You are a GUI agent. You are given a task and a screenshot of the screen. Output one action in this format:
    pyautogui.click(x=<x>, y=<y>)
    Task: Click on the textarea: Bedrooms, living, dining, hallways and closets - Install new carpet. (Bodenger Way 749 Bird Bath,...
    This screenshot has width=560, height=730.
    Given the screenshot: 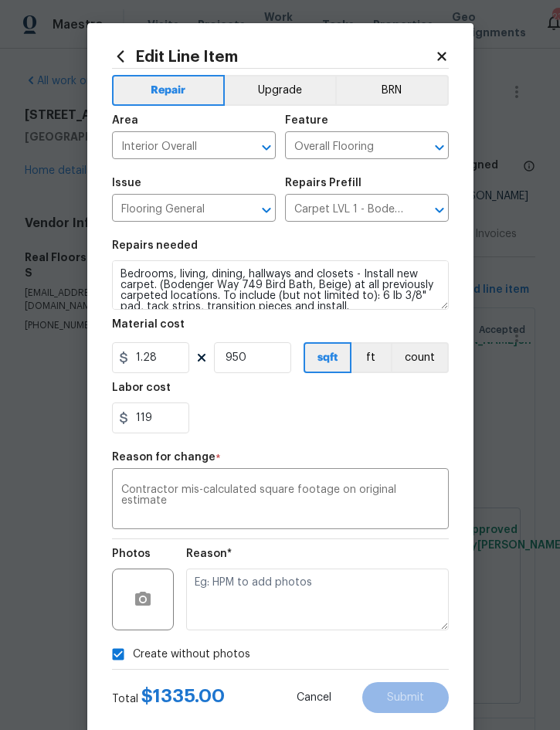 What is the action you would take?
    pyautogui.click(x=280, y=285)
    